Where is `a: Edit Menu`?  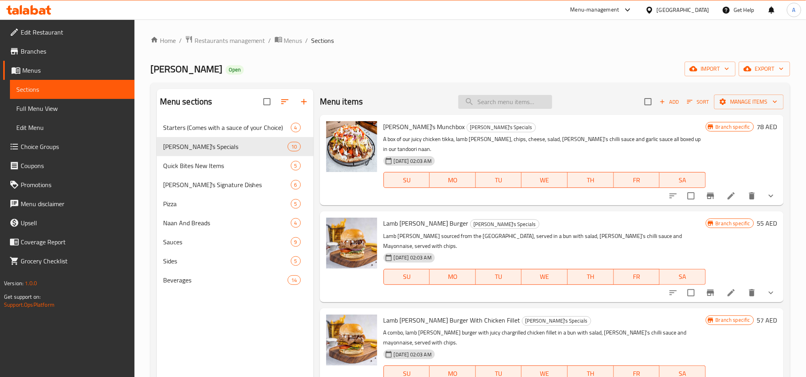 a: Edit Menu is located at coordinates (72, 128).